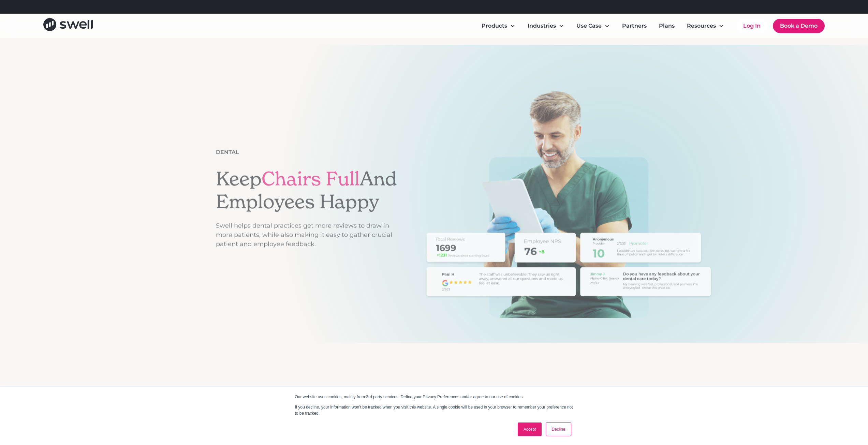 The height and width of the screenshot is (445, 868). Describe the element at coordinates (434, 398) in the screenshot. I see `p: Our website uses cookies, mainly from 3rd party services. Define your Privacy Preferences and/or ...` at that location.